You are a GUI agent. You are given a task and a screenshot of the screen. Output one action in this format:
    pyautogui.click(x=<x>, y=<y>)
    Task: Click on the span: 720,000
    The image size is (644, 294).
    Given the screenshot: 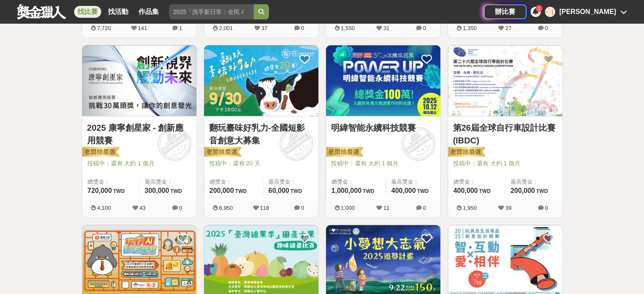 What is the action you would take?
    pyautogui.click(x=100, y=190)
    